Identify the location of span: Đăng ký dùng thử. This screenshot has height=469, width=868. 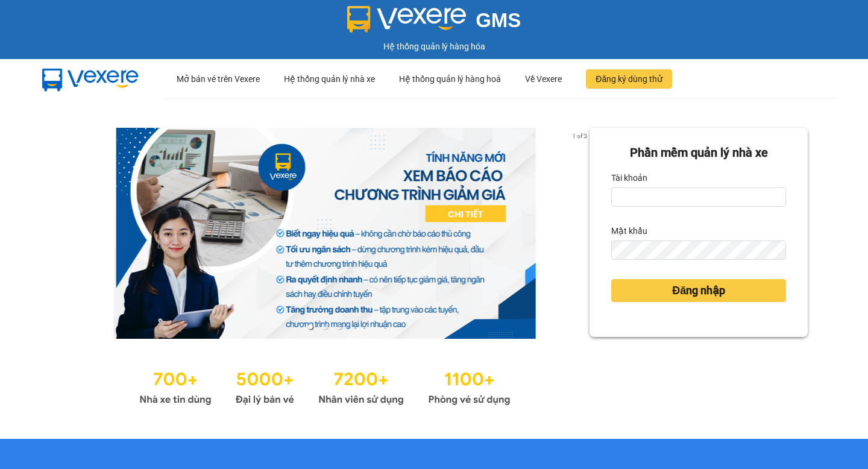
(628, 79).